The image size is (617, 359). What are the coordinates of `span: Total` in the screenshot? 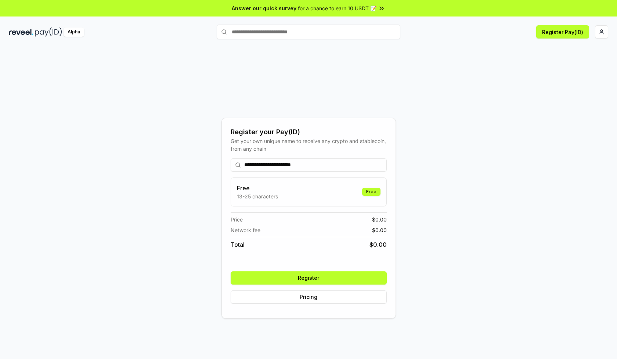 It's located at (237, 245).